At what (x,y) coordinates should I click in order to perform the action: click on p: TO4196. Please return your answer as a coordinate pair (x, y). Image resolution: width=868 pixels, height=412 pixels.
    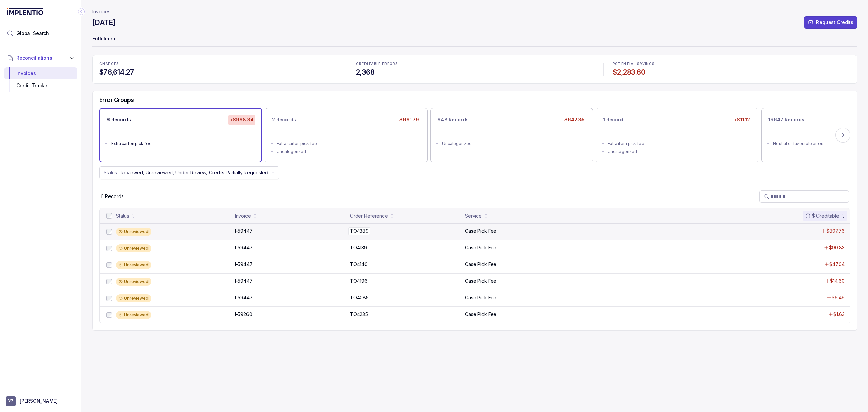
    Looking at the image, I should click on (359, 281).